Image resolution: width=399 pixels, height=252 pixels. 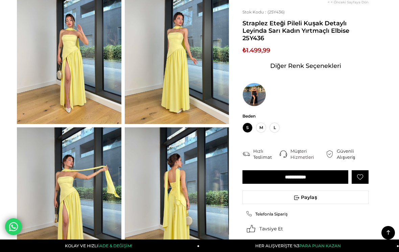 What do you see at coordinates (305, 116) in the screenshot?
I see `span: Beden` at bounding box center [305, 116].